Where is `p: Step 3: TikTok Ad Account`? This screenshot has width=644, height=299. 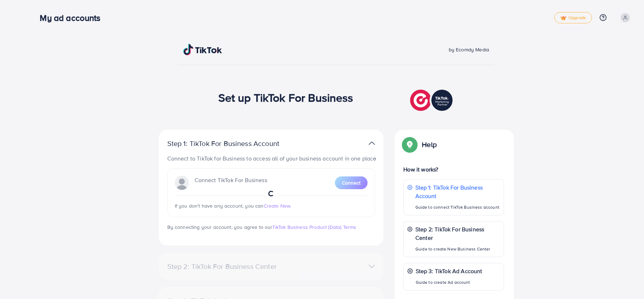
p: Step 3: TikTok Ad Account is located at coordinates (449, 271).